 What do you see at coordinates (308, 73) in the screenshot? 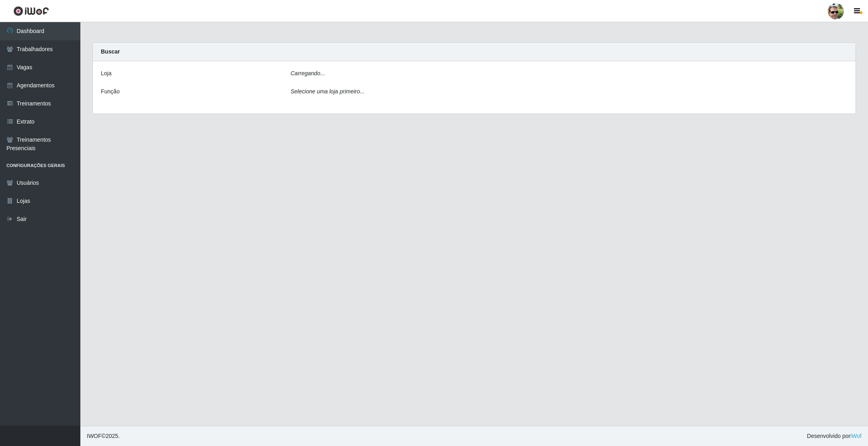
I see `i: Carregando...` at bounding box center [308, 73].